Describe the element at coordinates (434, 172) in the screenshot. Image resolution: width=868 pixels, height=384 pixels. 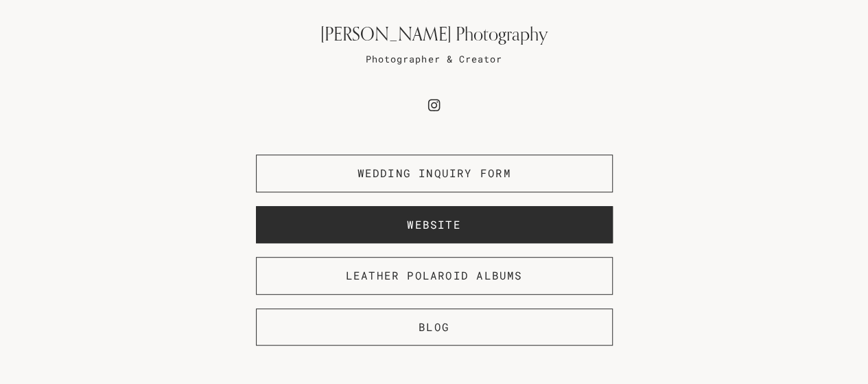
I see `span: Wedding Inquiry Form` at that location.